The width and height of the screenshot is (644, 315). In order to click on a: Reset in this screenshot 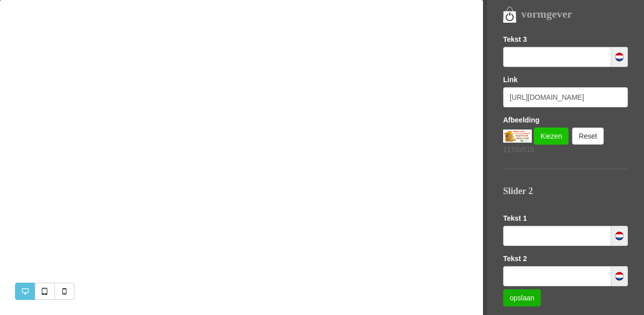, I will do `click(588, 136)`.